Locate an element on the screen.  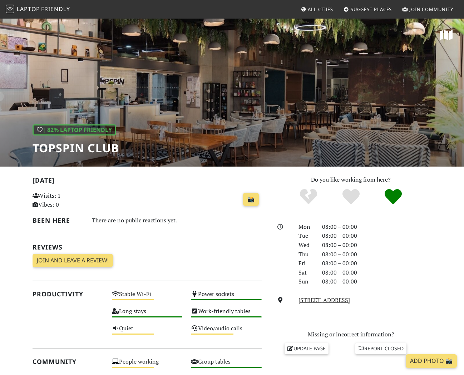
span: Laptop is located at coordinates (28, 9).